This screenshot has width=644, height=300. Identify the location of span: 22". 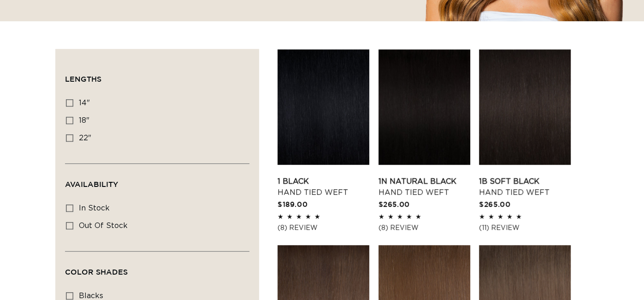
(85, 138).